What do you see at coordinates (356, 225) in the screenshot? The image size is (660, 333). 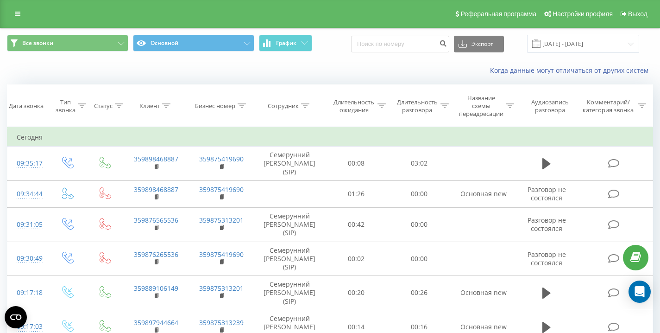 I see `td: 00:42` at bounding box center [356, 225].